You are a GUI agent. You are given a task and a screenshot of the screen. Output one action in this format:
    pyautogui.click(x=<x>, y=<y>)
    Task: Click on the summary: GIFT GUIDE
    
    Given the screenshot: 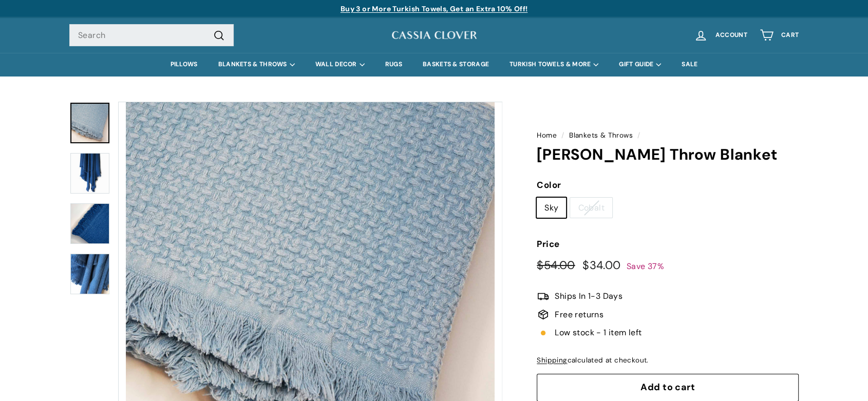 What is the action you would take?
    pyautogui.click(x=640, y=64)
    